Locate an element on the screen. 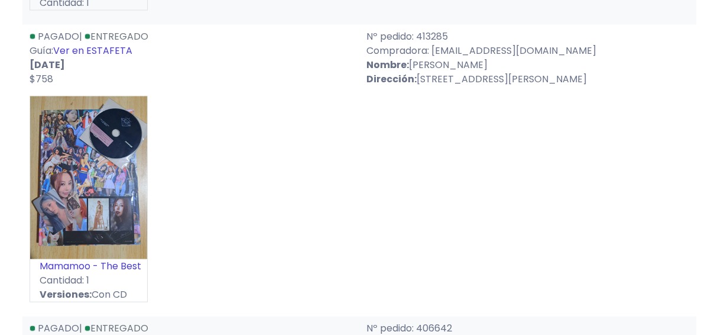  p: Con CD is located at coordinates (89, 294).